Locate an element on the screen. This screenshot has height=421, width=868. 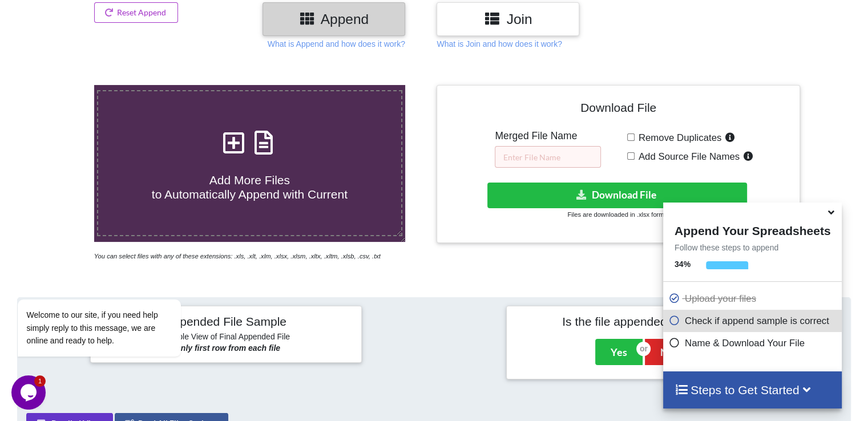
span: Welcome to our site, if you need help simply reply to this message, we are online and ready to help. is located at coordinates (81, 131).